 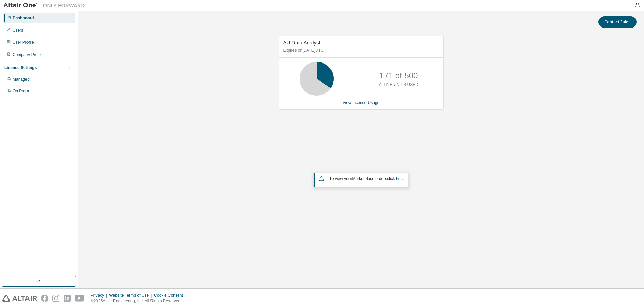 I want to click on p: 171 of 500, so click(x=398, y=76).